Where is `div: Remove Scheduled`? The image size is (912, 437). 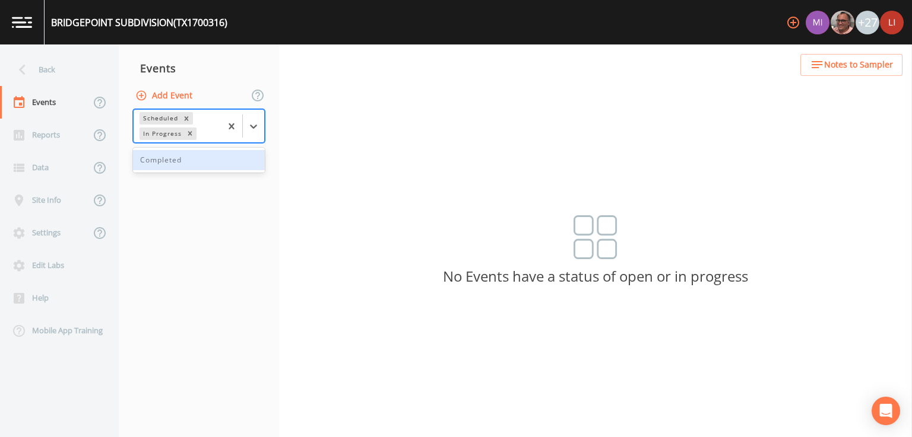 div: Remove Scheduled is located at coordinates (186, 118).